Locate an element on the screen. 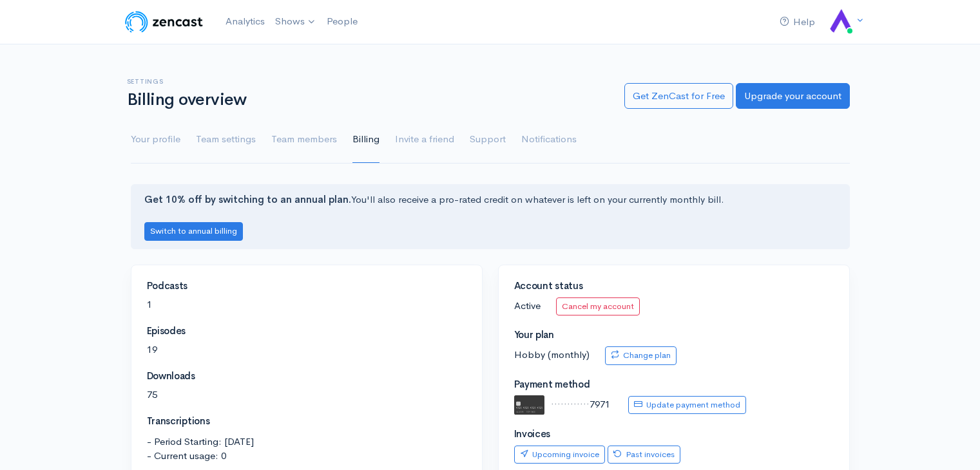  p: Active is located at coordinates (674, 307).